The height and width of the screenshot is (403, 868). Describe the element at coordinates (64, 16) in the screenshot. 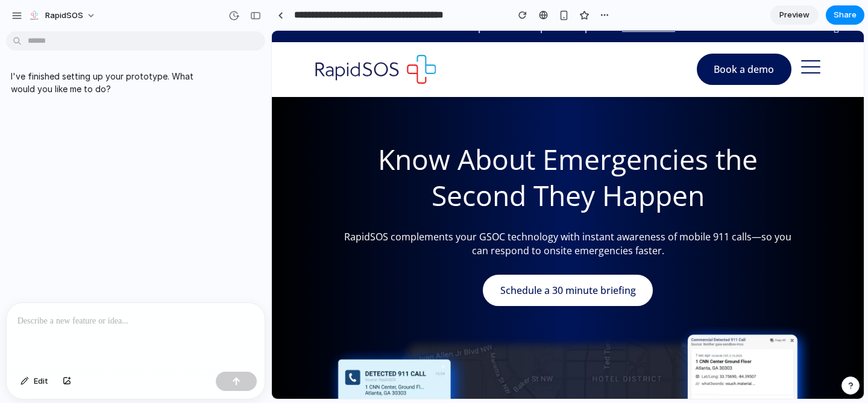

I see `span: RapidSOS` at that location.